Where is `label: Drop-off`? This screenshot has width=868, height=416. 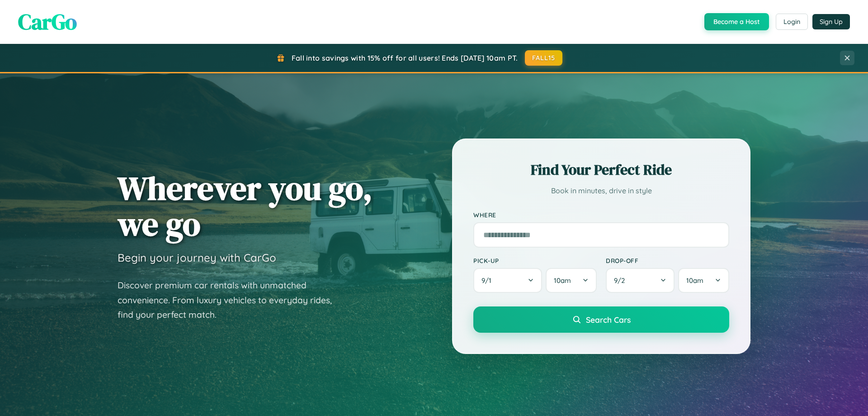
label: Drop-off is located at coordinates (667, 260).